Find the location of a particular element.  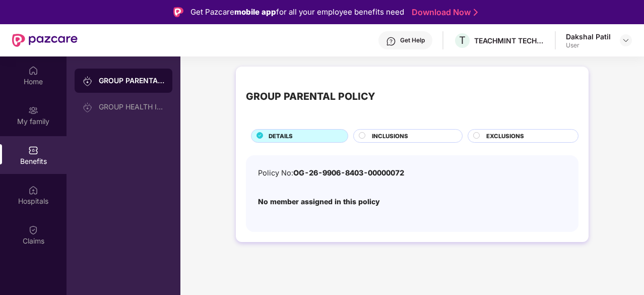

img: svg+xml;base64,PHN2ZyBpZD0iQmVuZWZpdHMiIHhtbG5zPSJodHRwOi8vd3d3LnczLm9yZy8yMDAwL3N2ZyIgd2lkdGg9Ij... is located at coordinates (33, 150).